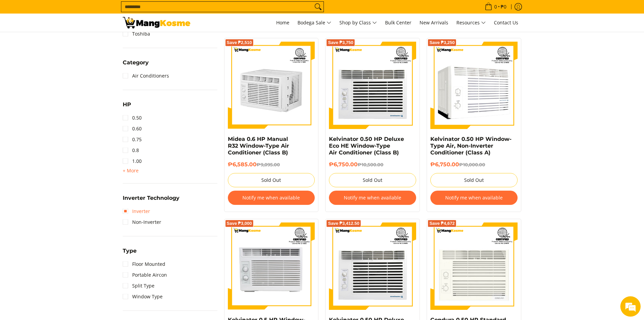 The image size is (644, 320). What do you see at coordinates (132, 161) in the screenshot?
I see `a: 1.00` at bounding box center [132, 161].